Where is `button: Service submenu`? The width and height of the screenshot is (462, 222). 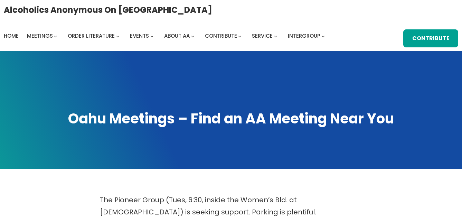
button: Service submenu is located at coordinates (275, 36).